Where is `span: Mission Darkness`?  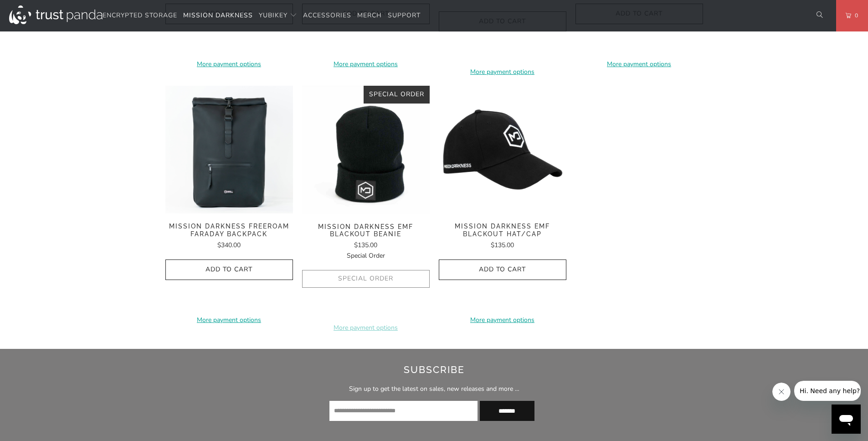 span: Mission Darkness is located at coordinates (218, 15).